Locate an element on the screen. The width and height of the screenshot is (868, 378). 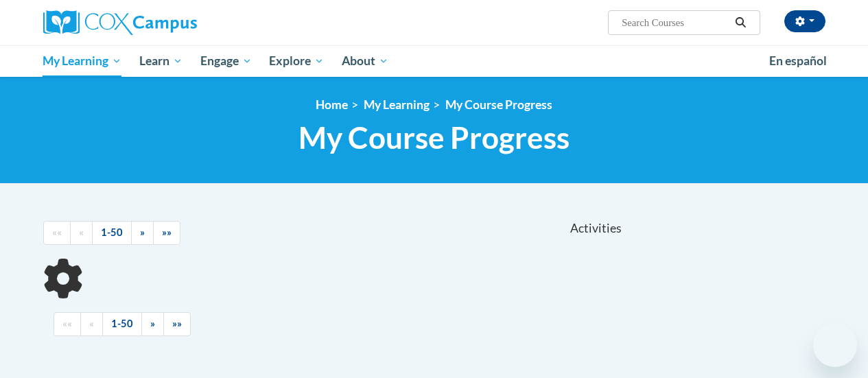
div: Main menu is located at coordinates (434, 61).